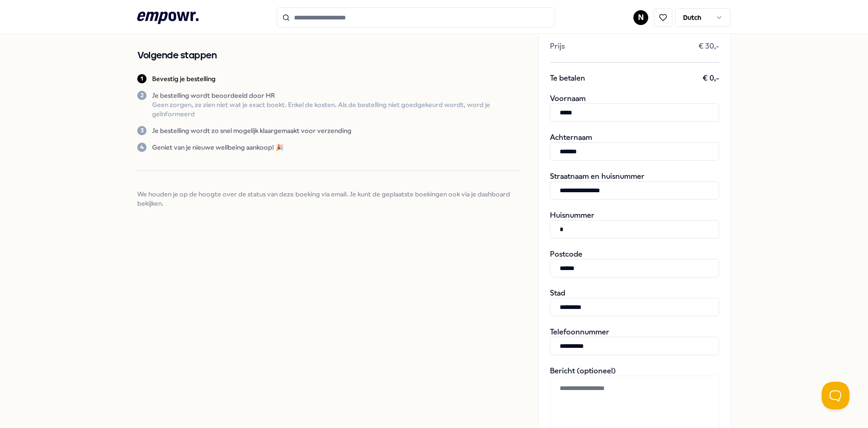  Describe the element at coordinates (711, 78) in the screenshot. I see `span: € 0,-` at that location.